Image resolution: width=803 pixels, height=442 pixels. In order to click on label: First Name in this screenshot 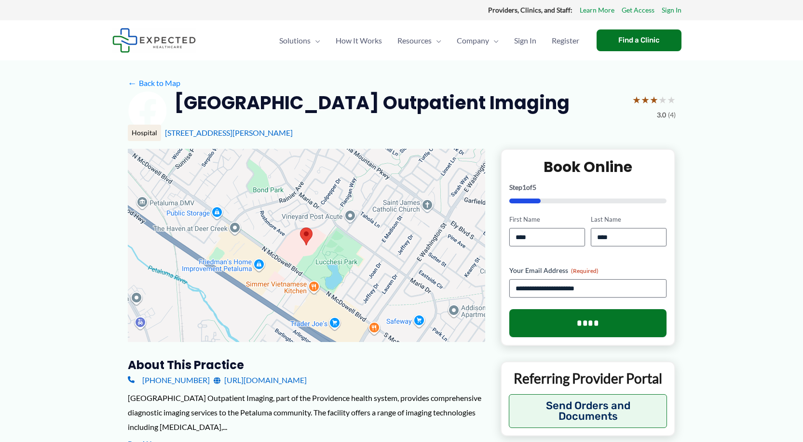, I will do `click(547, 219)`.